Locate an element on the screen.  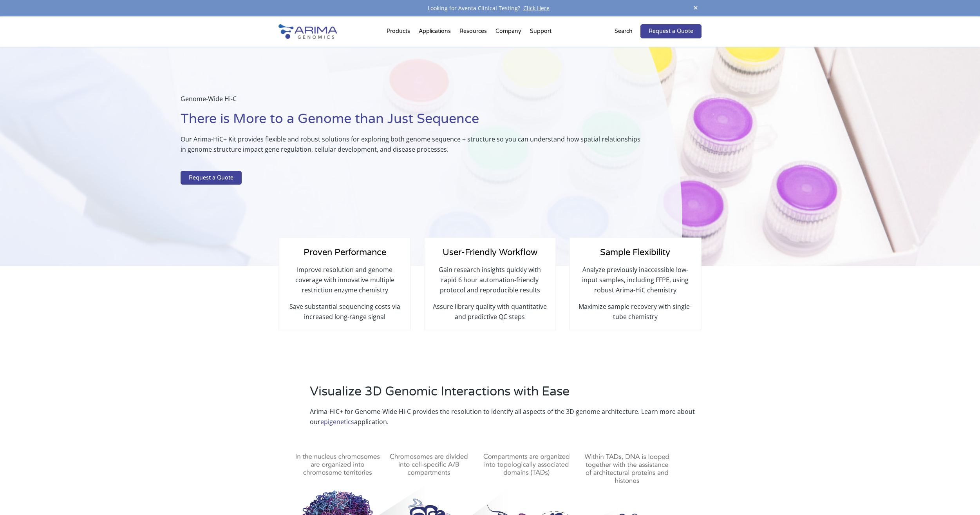
a: Click Here is located at coordinates (536, 8).